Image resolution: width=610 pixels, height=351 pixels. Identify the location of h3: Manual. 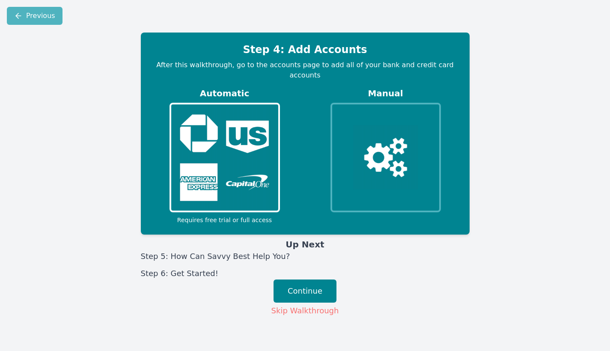
(386, 93).